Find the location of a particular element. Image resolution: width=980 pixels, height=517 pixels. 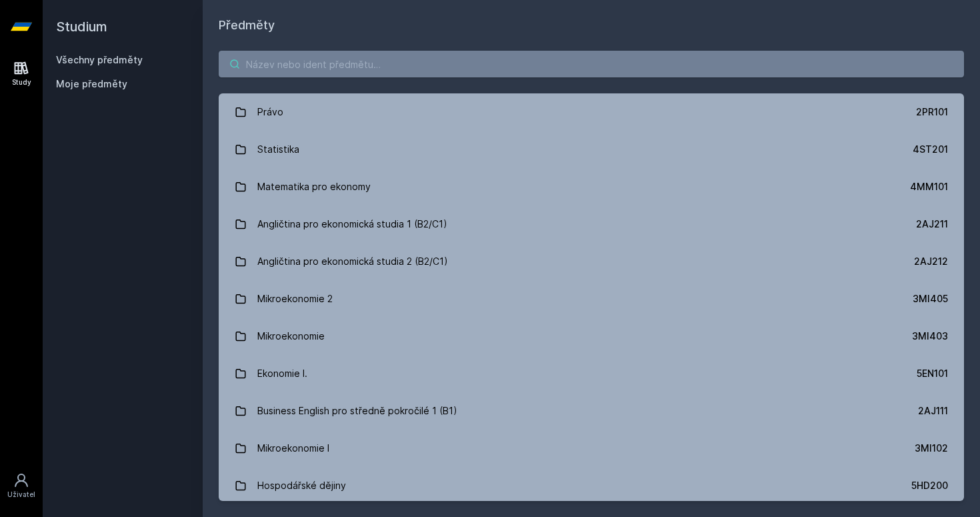

div: Mikroekonomie is located at coordinates (291, 336).